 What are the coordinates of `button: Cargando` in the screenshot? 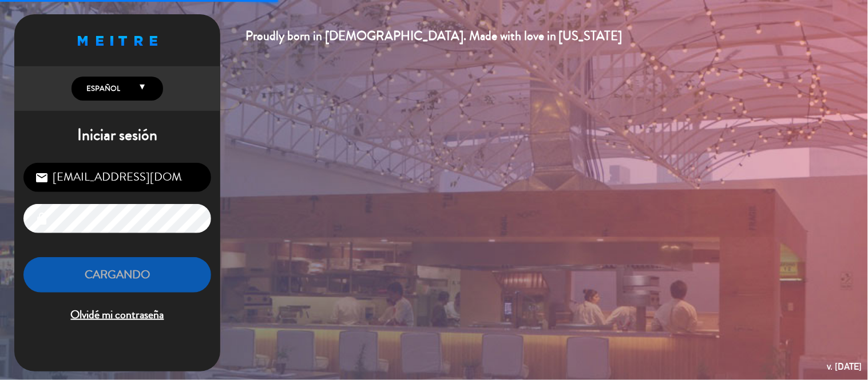 It's located at (117, 275).